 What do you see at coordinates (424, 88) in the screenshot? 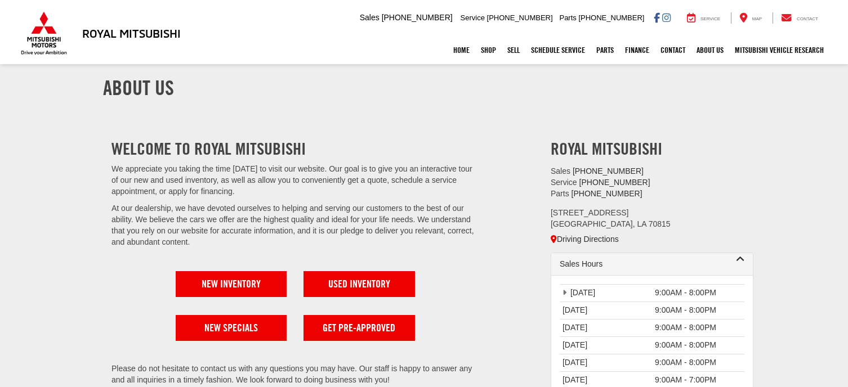
I see `h1: About Us` at bounding box center [424, 88].